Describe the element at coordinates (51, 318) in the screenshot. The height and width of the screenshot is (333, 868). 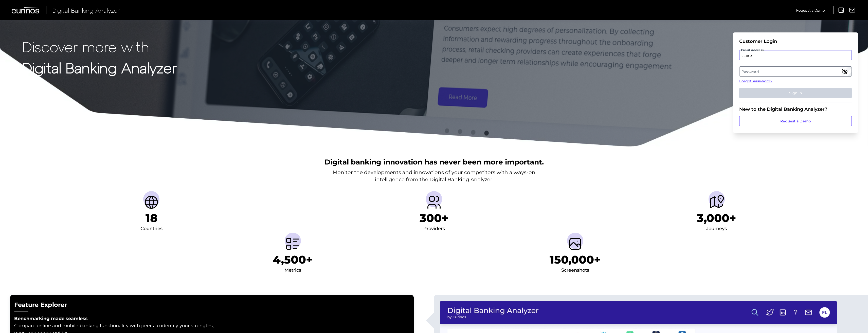
I see `strong: Benchmarking made seamless` at that location.